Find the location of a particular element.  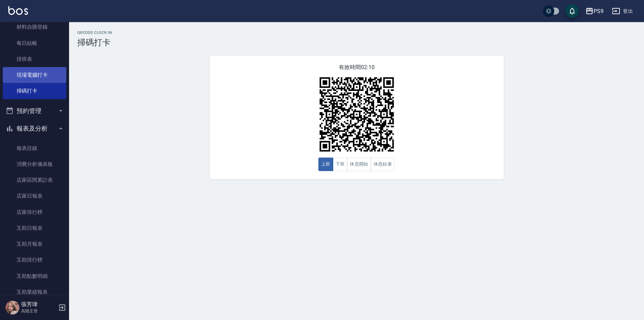

a: 報表目錄 is located at coordinates (35, 148).